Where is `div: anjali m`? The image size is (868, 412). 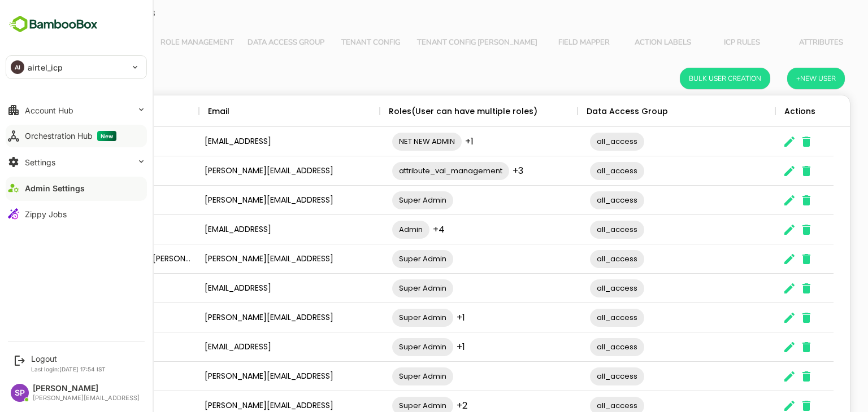 div: anjali m is located at coordinates (89, 289).